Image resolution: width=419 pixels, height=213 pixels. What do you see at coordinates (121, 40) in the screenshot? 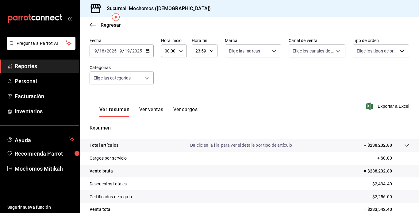
I see `label: Fecha` at bounding box center [121, 40].